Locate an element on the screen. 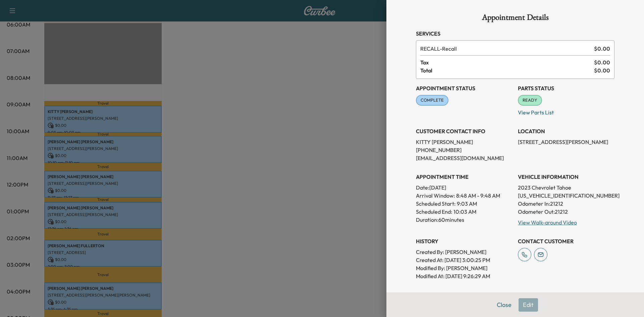 The width and height of the screenshot is (644, 317). h3: Services is located at coordinates (516, 34).